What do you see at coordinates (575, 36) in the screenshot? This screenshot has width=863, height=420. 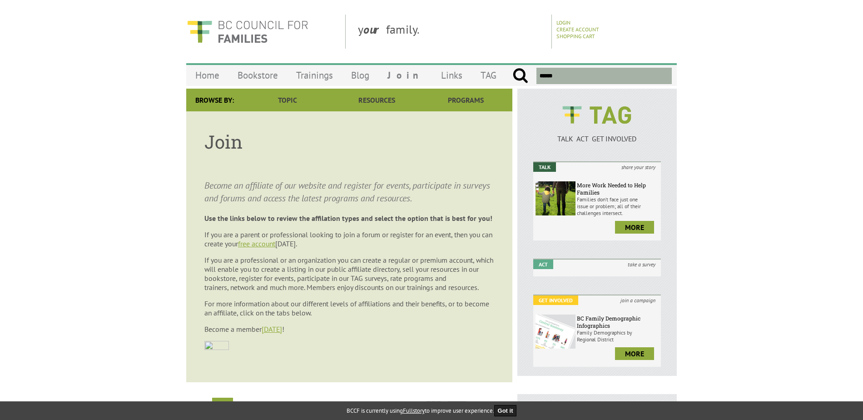 I see `a: Shopping Cart` at bounding box center [575, 36].